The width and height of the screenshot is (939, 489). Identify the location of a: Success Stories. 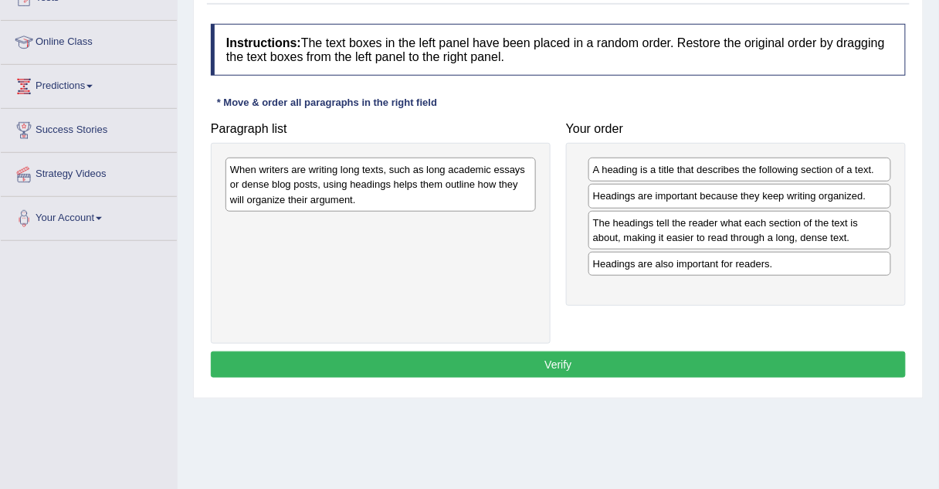
(89, 128).